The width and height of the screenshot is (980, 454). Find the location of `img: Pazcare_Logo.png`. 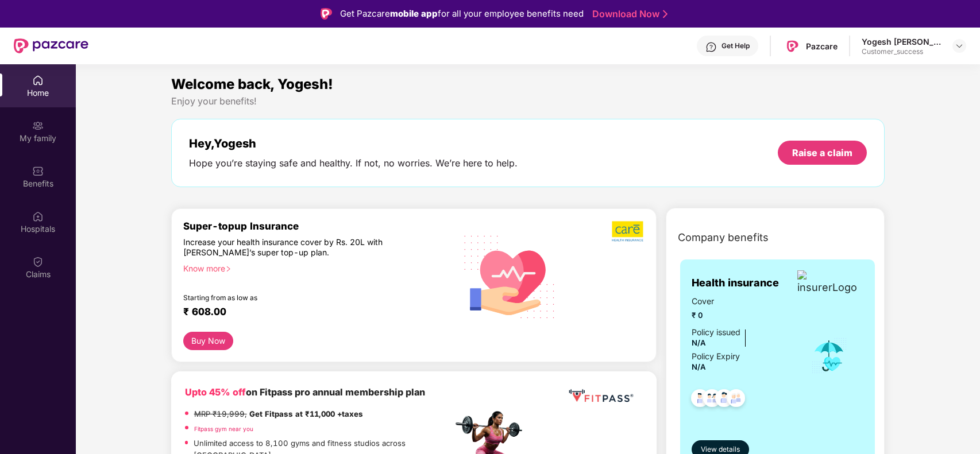

img: Pazcare_Logo.png is located at coordinates (792, 46).